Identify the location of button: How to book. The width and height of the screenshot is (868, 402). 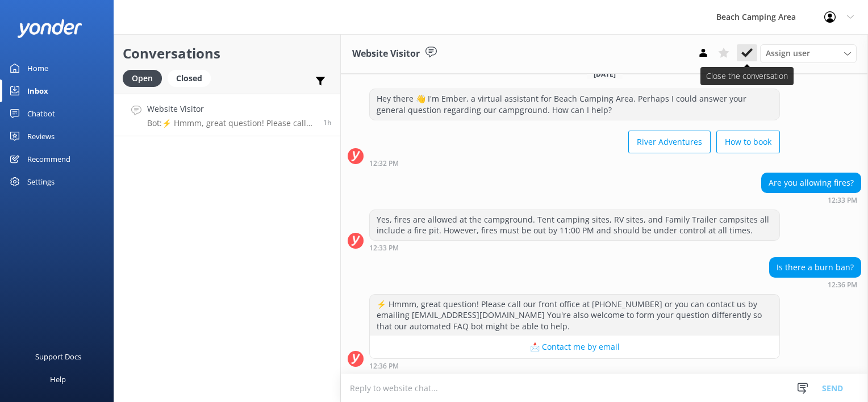
(749, 142).